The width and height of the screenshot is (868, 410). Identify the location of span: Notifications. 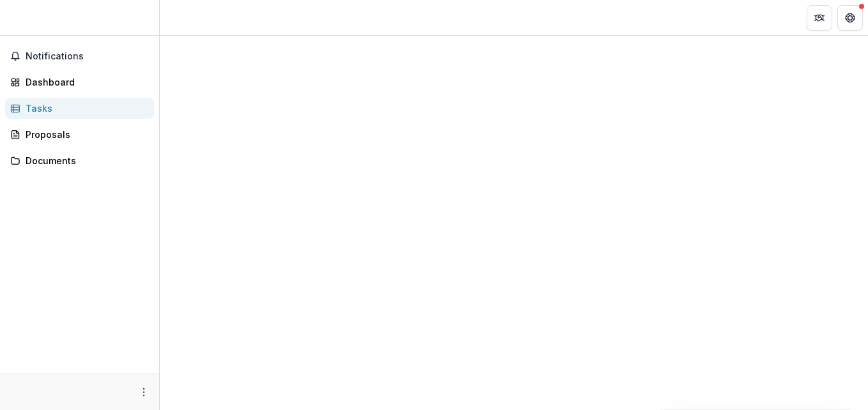
(87, 56).